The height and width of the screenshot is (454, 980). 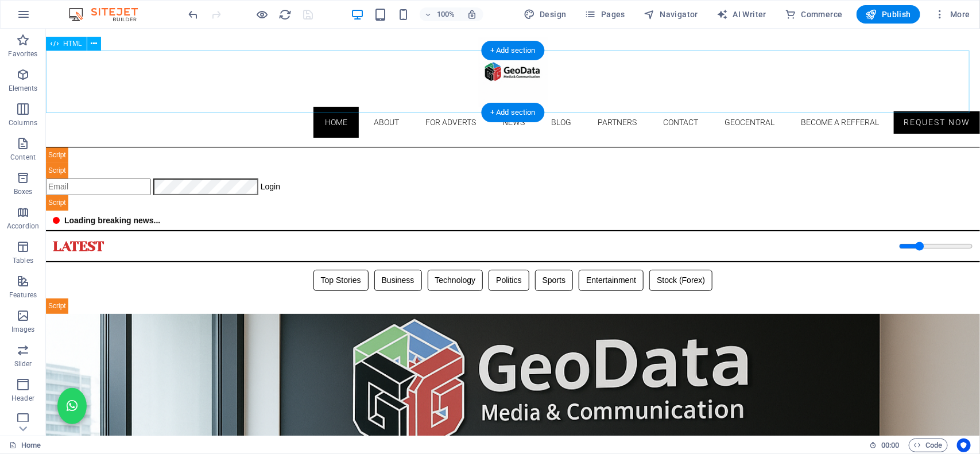 What do you see at coordinates (964, 445) in the screenshot?
I see `button: Usercentrics` at bounding box center [964, 445].